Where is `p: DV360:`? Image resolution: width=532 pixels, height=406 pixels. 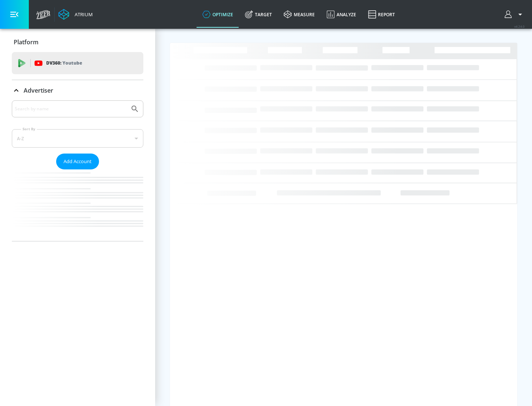
p: DV360: is located at coordinates (64, 63).